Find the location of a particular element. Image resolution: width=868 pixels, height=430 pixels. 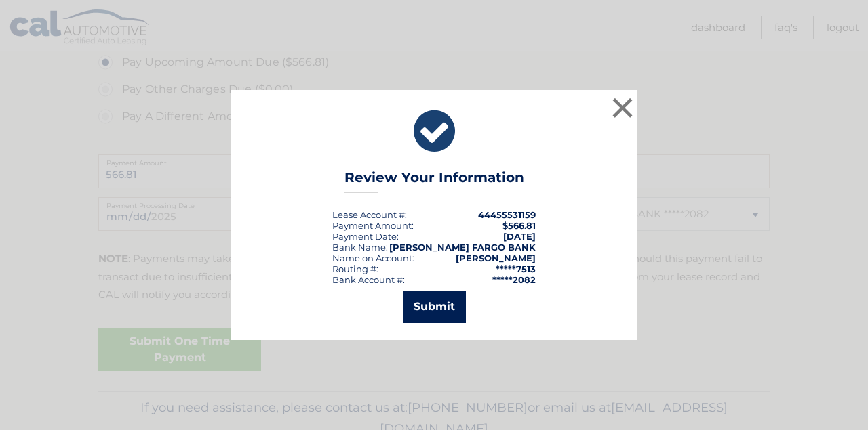

div: Lease Account #: is located at coordinates (369, 215).